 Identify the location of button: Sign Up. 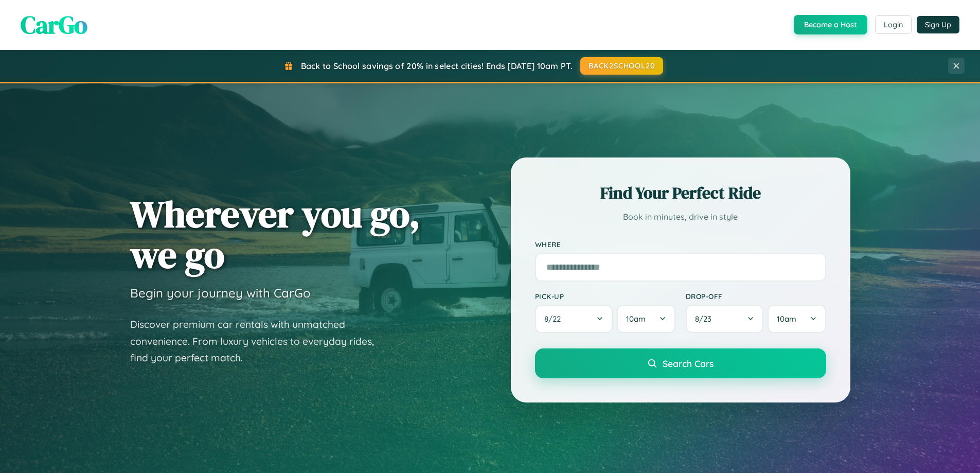
(938, 24).